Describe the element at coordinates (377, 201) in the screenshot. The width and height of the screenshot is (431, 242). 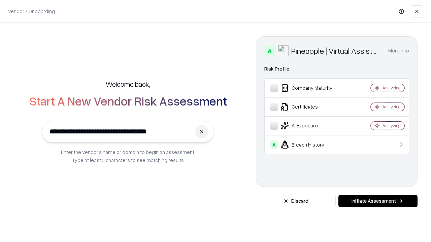
I see `button: Initiate Assessment` at that location.